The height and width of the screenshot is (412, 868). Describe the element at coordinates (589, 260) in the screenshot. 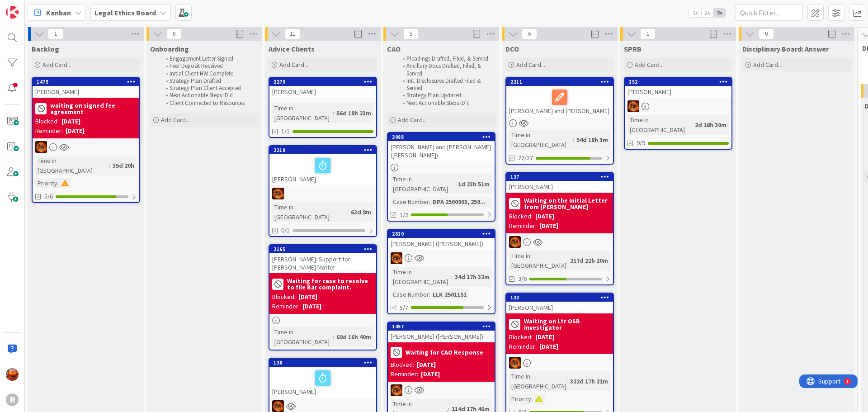

I see `div: 217d 22h 20m` at that location.